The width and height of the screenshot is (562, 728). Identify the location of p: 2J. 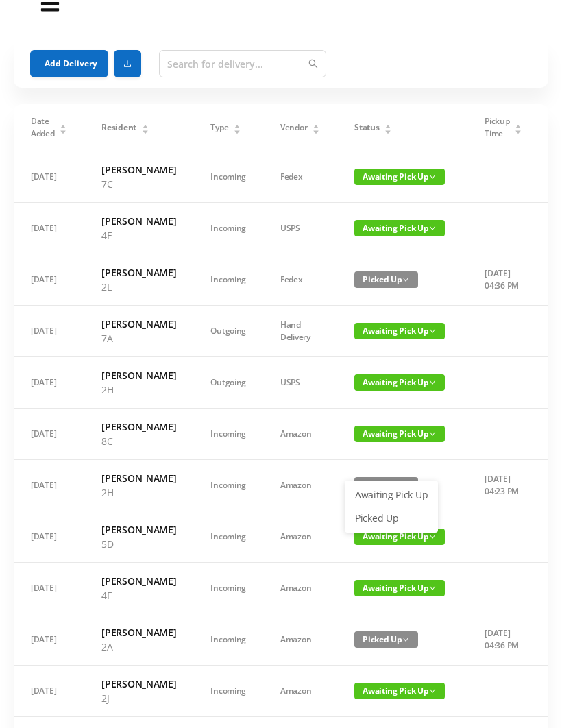
(139, 698).